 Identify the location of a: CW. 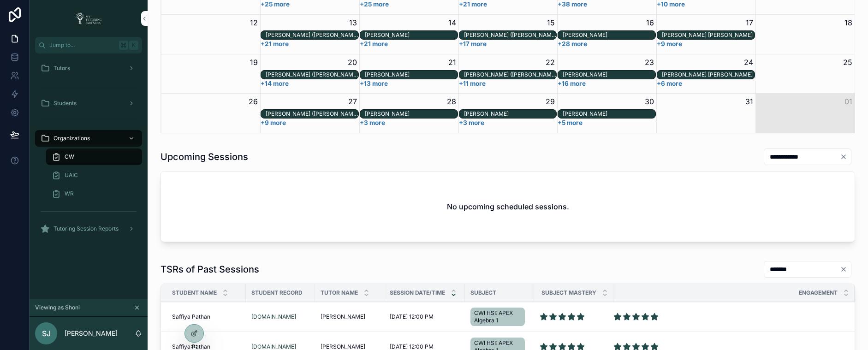
(94, 157).